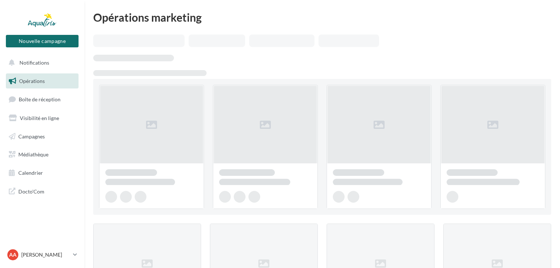  Describe the element at coordinates (30, 173) in the screenshot. I see `span: Calendrier` at that location.